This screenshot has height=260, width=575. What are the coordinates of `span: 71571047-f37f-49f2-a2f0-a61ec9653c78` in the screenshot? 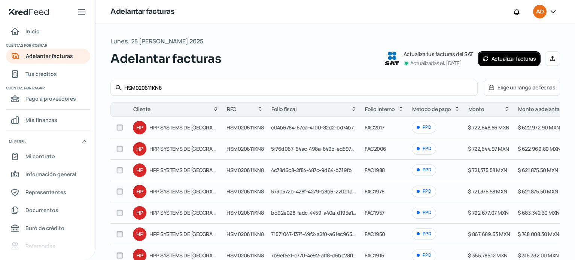 It's located at (316, 234).